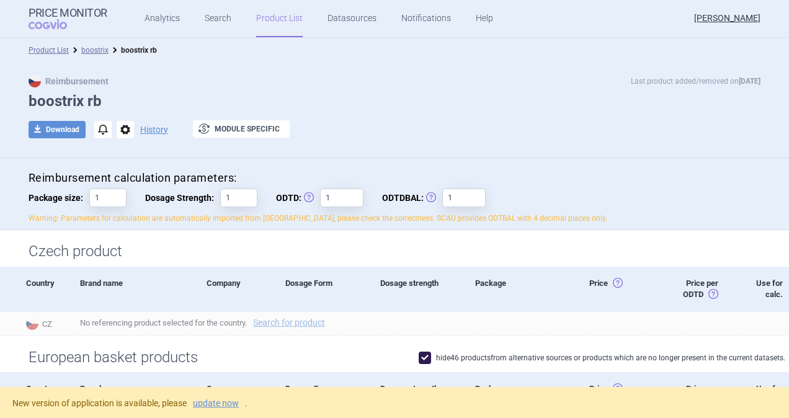 The image size is (789, 418). What do you see at coordinates (47, 323) in the screenshot?
I see `span: CZ` at bounding box center [47, 323].